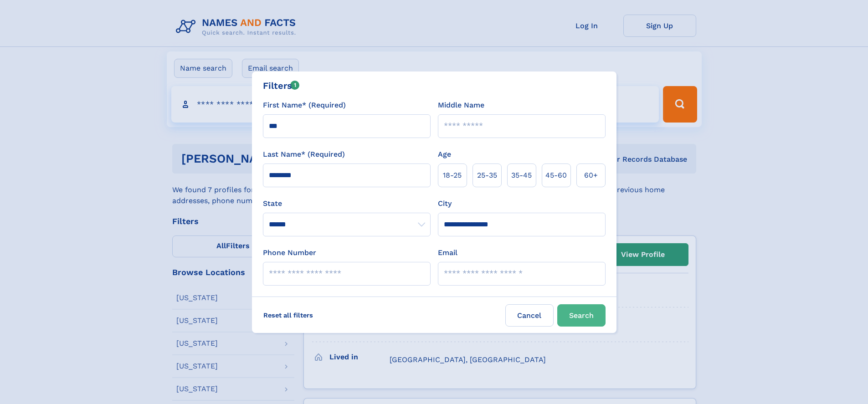 The image size is (868, 404). Describe the element at coordinates (305, 105) in the screenshot. I see `label: First Name* (Required)` at that location.